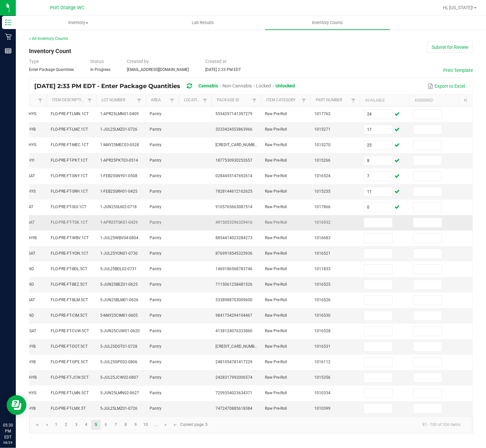 The height and width of the screenshot is (448, 486). Describe the element at coordinates (385, 101) in the screenshot. I see `th: Available` at that location.